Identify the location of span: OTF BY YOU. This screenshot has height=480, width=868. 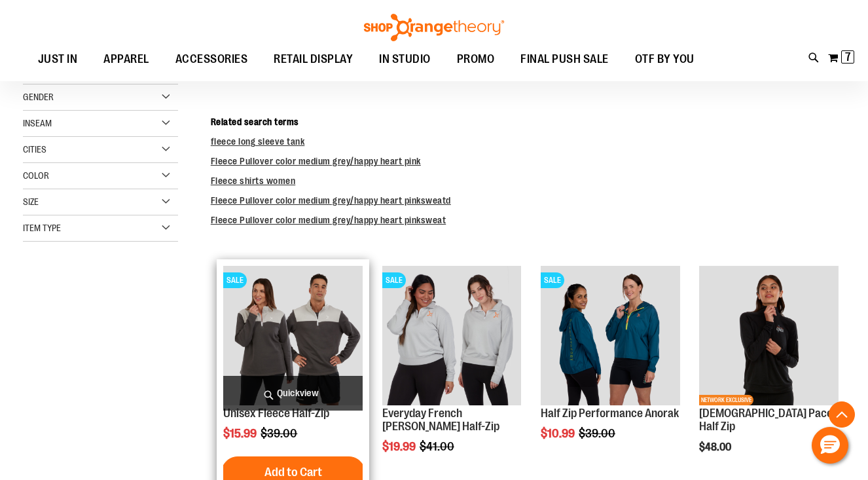
(664, 59).